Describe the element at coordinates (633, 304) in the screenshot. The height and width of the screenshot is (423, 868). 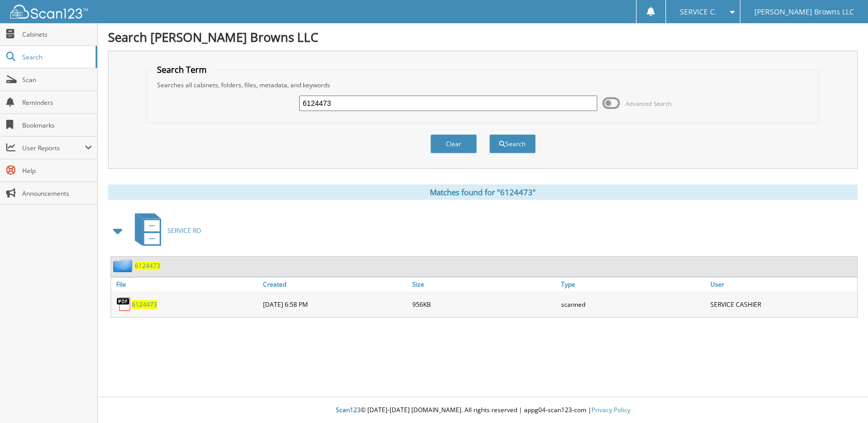
I see `div: scanned` at that location.